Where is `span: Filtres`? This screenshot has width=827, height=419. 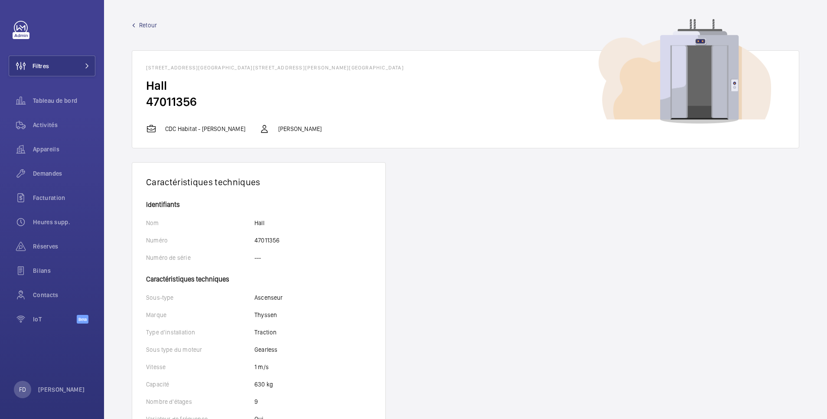
span: Filtres is located at coordinates (41, 66).